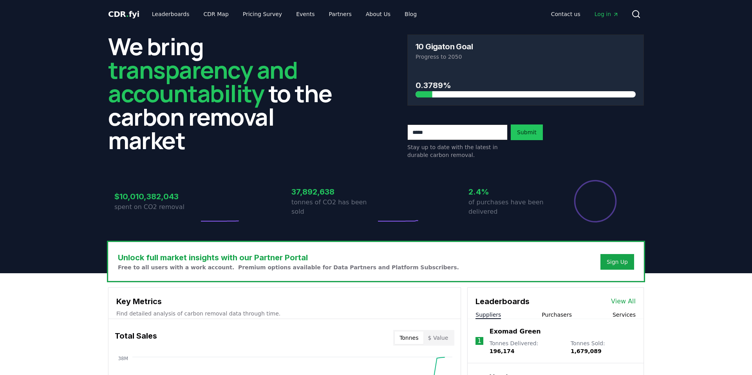 This screenshot has height=375, width=752. I want to click on h3: 10 Gigaton Goal, so click(444, 47).